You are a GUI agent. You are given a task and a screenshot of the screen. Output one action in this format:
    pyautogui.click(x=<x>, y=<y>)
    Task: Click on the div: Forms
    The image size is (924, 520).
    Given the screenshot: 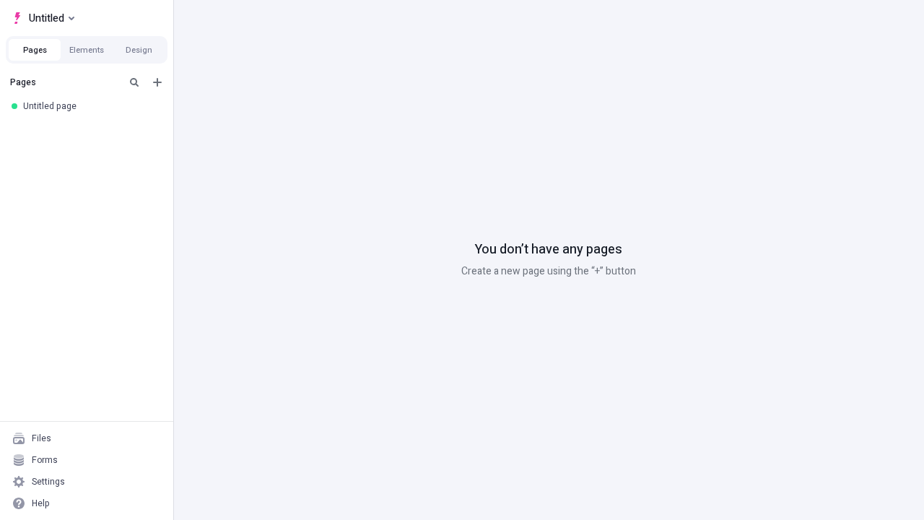 What is the action you would take?
    pyautogui.click(x=45, y=460)
    